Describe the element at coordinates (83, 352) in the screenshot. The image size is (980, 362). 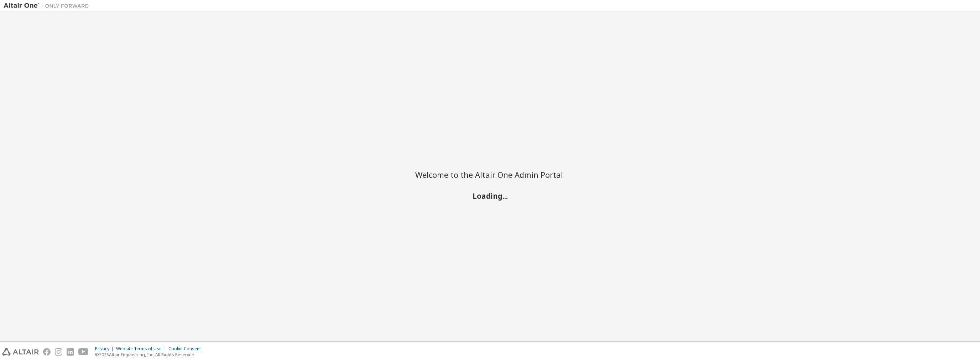
I see `img: youtube.svg` at that location.